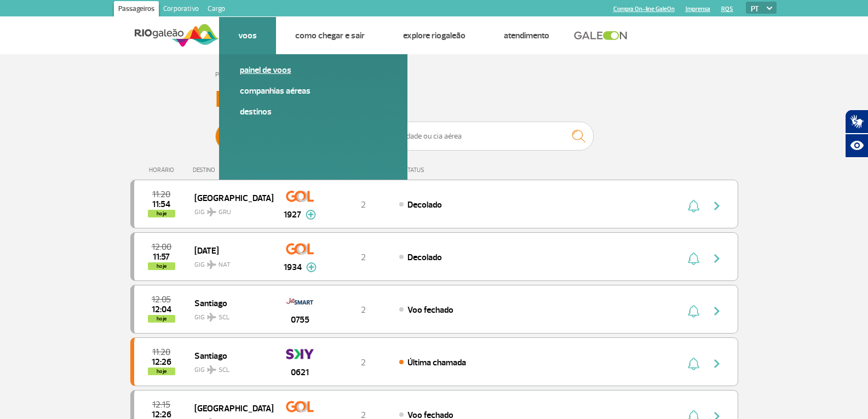  I want to click on span: 2025-08-28 11:54:20, so click(161, 204).